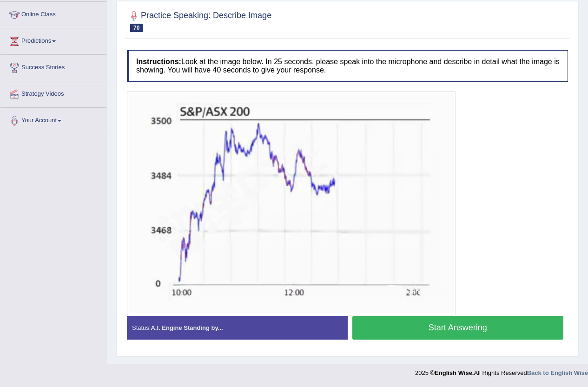  Describe the element at coordinates (187, 327) in the screenshot. I see `strong: A.I. Engine Standing by...` at that location.